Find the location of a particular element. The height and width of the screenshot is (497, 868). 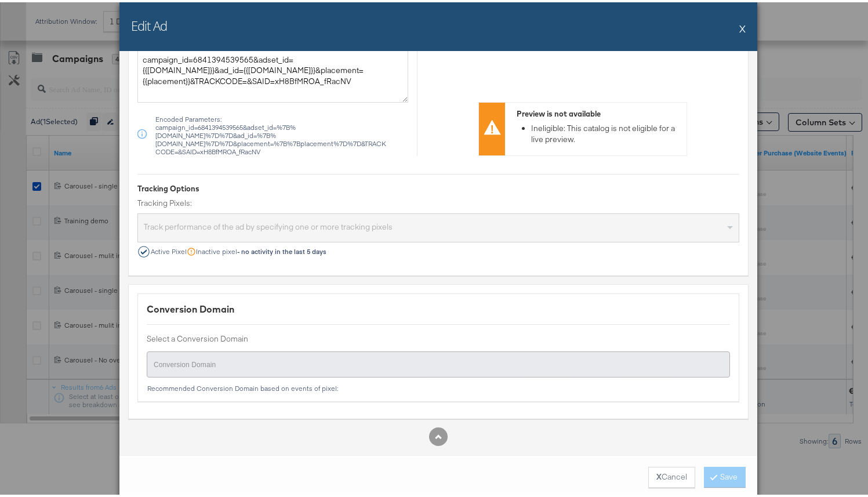

div: Encoded Parameters: is located at coordinates (281, 133).